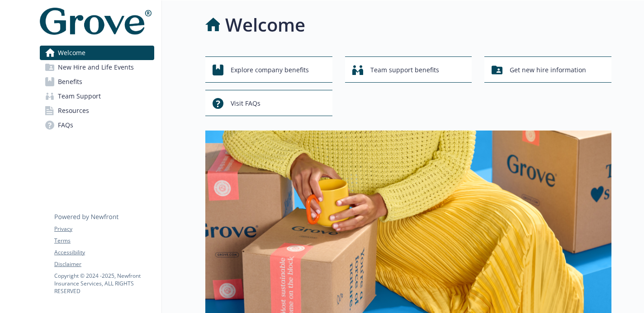 This screenshot has width=644, height=313. What do you see at coordinates (97, 67) in the screenshot?
I see `a: New Hire and Life Events` at bounding box center [97, 67].